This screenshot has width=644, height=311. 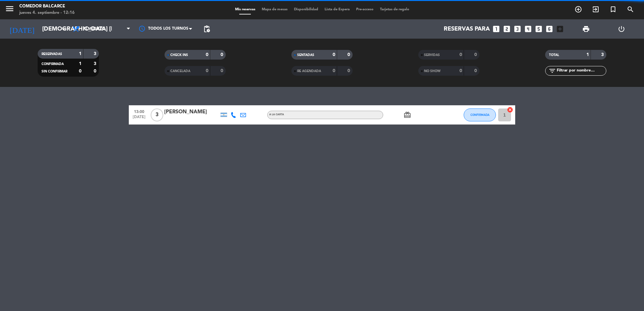 I want to click on div: jueves 4. septiembre - 12:16, so click(x=47, y=13).